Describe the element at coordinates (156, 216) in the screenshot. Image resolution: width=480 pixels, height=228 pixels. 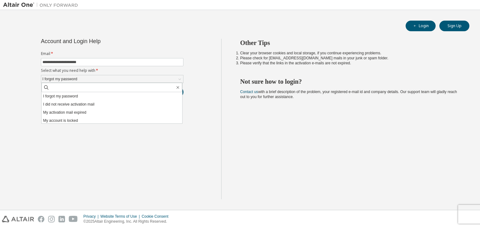
I see `div: Cookie Consent` at that location.